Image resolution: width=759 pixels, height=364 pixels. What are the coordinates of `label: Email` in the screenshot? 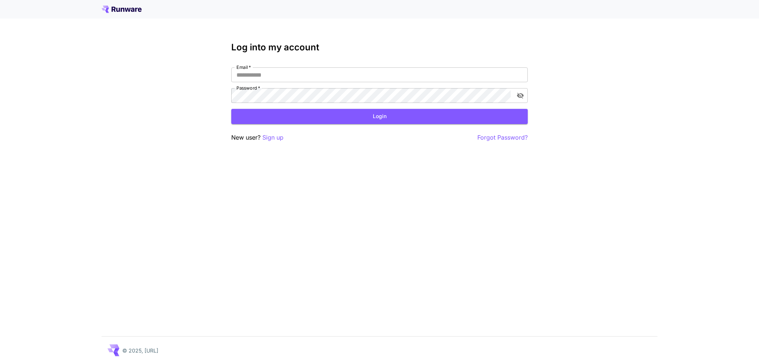 It's located at (244, 67).